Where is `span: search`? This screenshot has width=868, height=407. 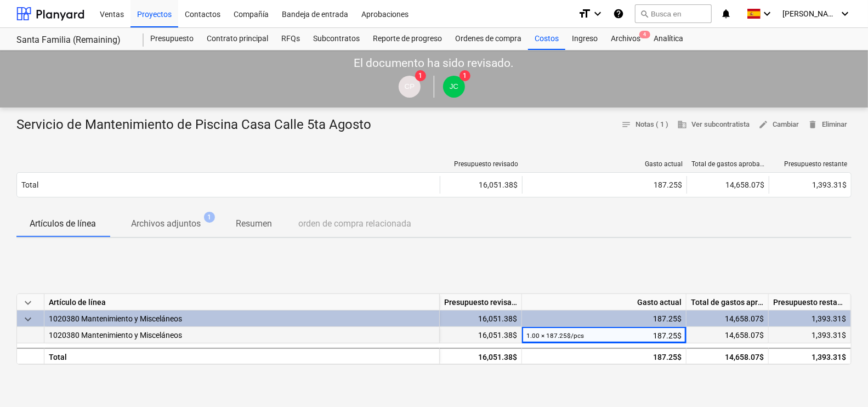 span: search is located at coordinates (644, 14).